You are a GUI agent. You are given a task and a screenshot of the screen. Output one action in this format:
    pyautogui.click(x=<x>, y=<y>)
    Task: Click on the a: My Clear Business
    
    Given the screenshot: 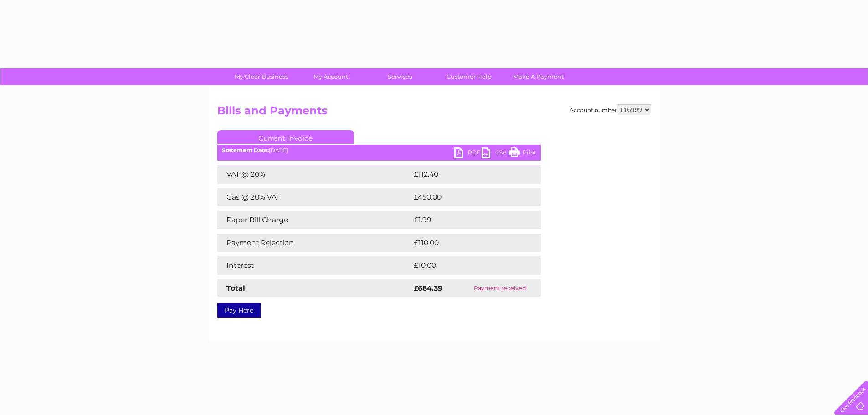 What is the action you would take?
    pyautogui.click(x=261, y=76)
    